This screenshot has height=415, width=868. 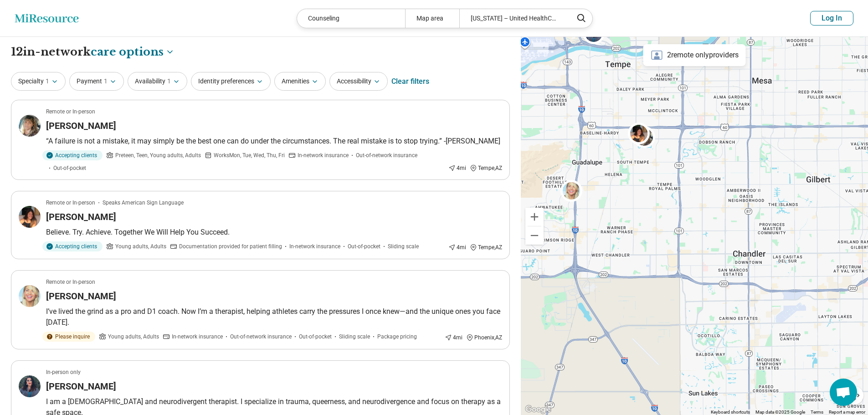 What do you see at coordinates (69, 337) in the screenshot?
I see `div: Please inquire` at bounding box center [69, 337].